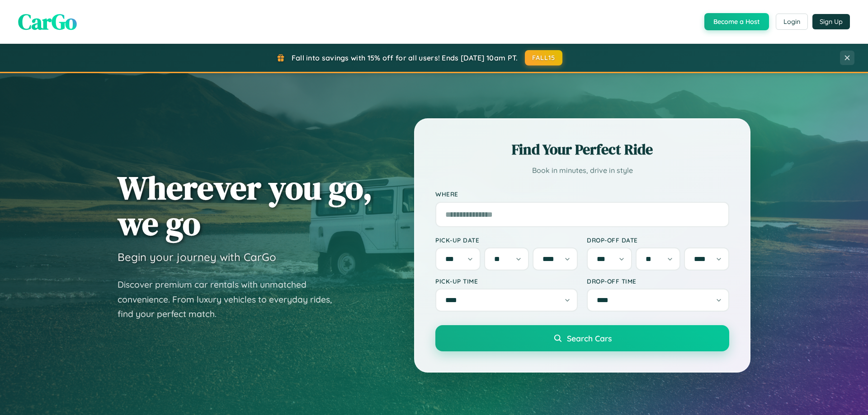 This screenshot has width=868, height=415. What do you see at coordinates (589, 339) in the screenshot?
I see `span: Search Cars` at bounding box center [589, 339].